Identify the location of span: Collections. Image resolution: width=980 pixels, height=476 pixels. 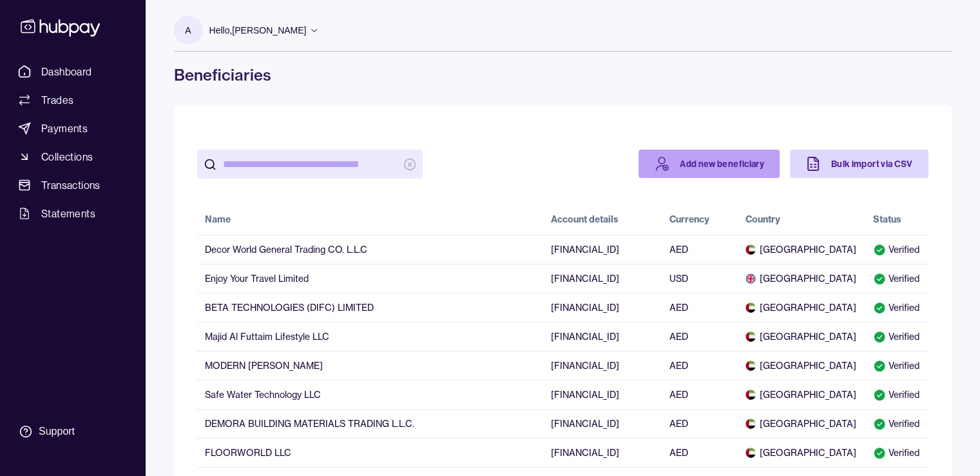
(67, 157).